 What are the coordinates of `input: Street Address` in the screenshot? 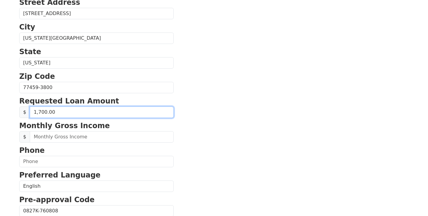 It's located at (96, 14).